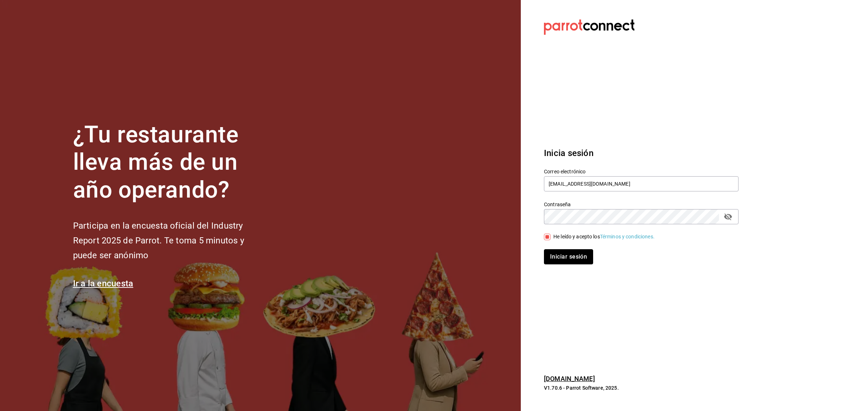 The width and height of the screenshot is (868, 411). Describe the element at coordinates (170, 241) in the screenshot. I see `h2: Participa en la encuesta oficial del Industry Report 2025 de Parrot. Te toma 5 minutos y puede se...` at that location.